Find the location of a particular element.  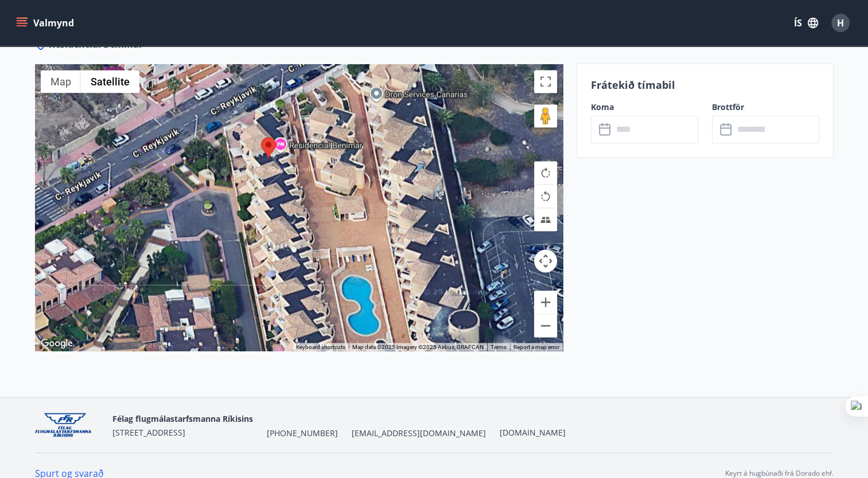

span: Félag flugmálastarfsmanna Ríkisins is located at coordinates (183, 418).